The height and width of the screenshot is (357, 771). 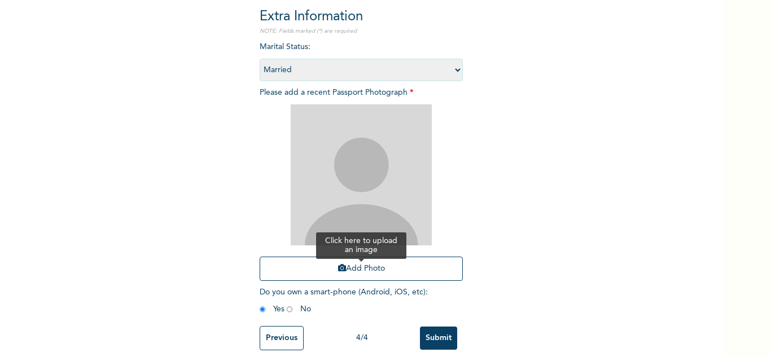 I want to click on h2: Extra Information, so click(x=361, y=17).